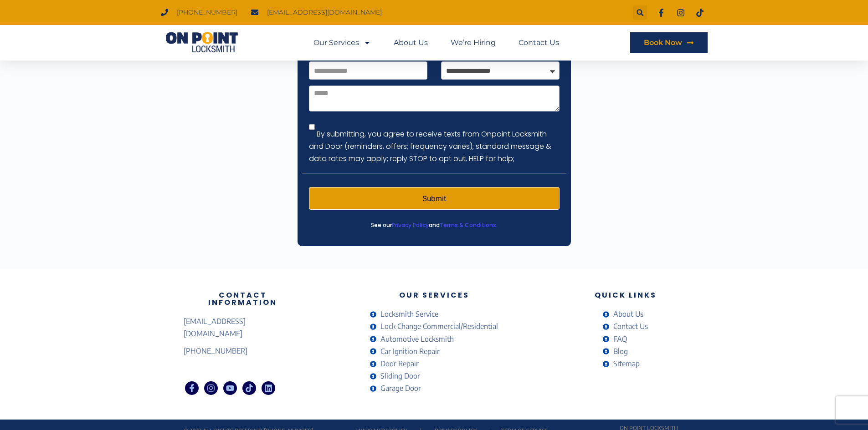 The width and height of the screenshot is (868, 430). Describe the element at coordinates (629, 327) in the screenshot. I see `span: Contact Us` at that location.